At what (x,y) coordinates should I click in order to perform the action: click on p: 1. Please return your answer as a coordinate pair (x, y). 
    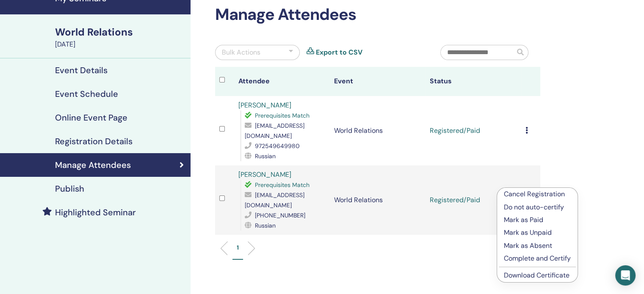
    Looking at the image, I should click on (238, 248).